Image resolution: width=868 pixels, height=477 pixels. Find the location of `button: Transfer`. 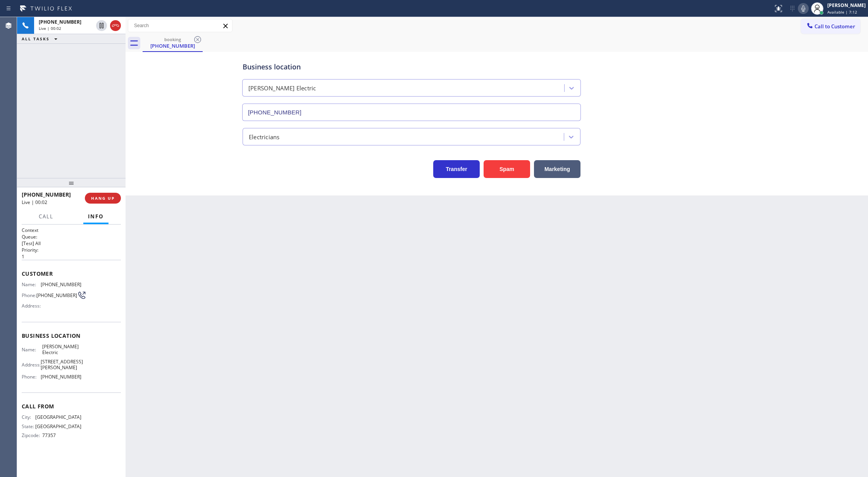

button: Transfer is located at coordinates (457, 169).